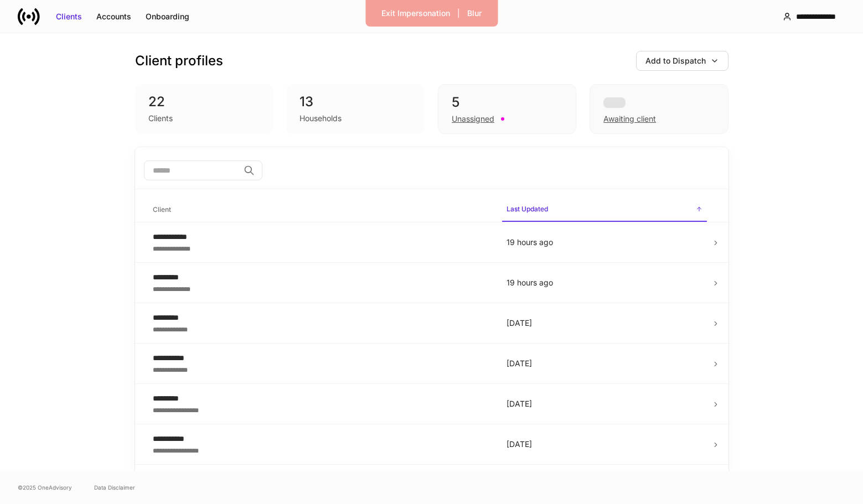 The width and height of the screenshot is (863, 504). What do you see at coordinates (474, 13) in the screenshot?
I see `div: Blur` at bounding box center [474, 13].